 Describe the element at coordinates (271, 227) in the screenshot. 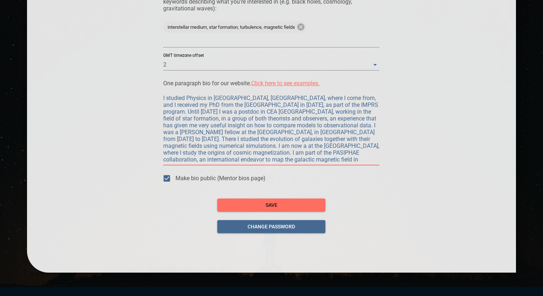

I see `span: change password` at that location.